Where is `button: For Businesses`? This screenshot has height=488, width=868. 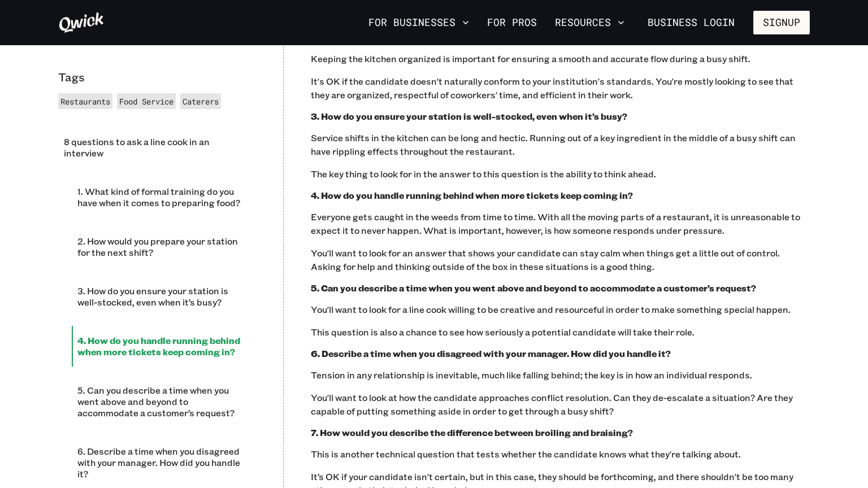
button: For Businesses is located at coordinates (418, 22).